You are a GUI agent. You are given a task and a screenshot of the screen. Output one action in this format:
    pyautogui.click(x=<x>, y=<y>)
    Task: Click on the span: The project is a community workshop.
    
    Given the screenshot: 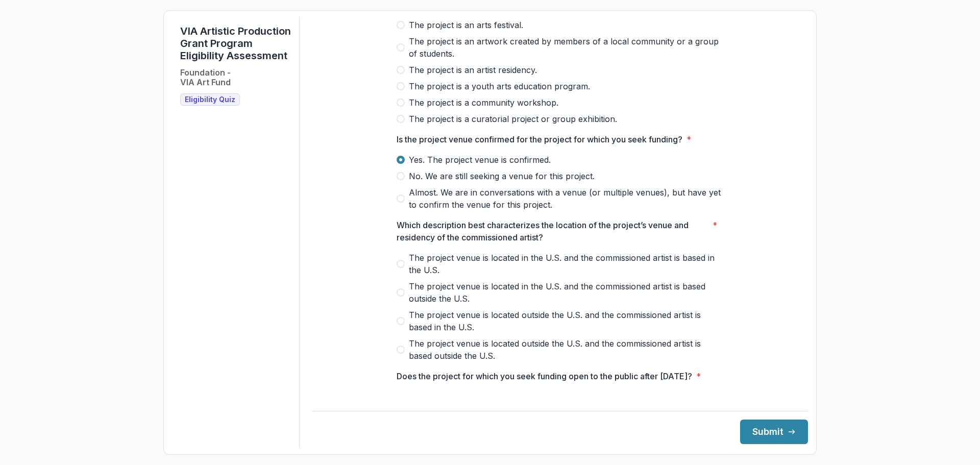 What is the action you would take?
    pyautogui.click(x=484, y=103)
    